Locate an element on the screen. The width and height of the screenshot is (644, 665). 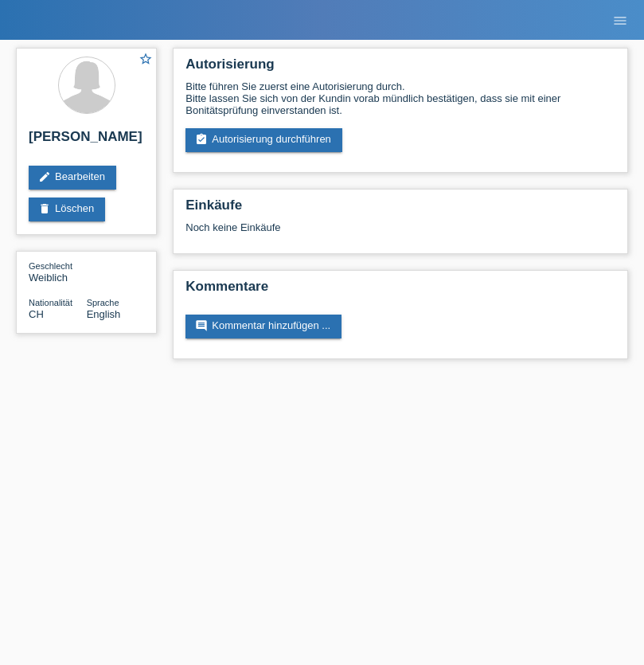
a: menu is located at coordinates (620, 20).